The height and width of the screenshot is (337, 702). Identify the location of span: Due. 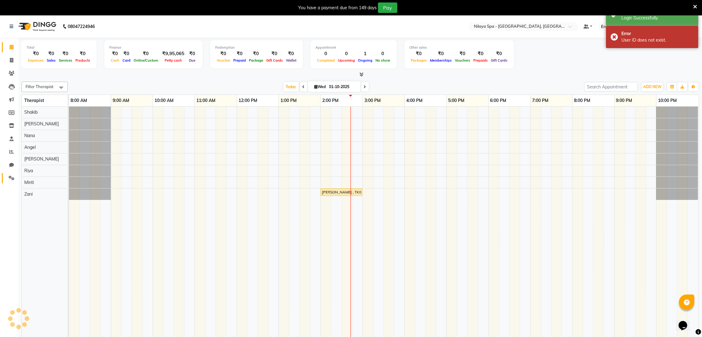
(192, 60).